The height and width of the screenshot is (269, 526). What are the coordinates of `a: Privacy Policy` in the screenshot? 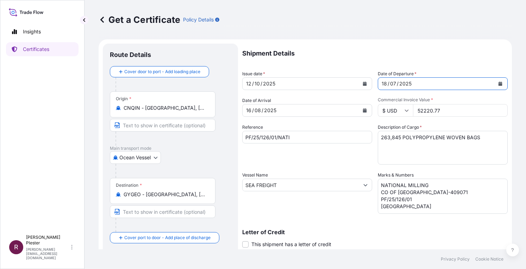 It's located at (455, 259).